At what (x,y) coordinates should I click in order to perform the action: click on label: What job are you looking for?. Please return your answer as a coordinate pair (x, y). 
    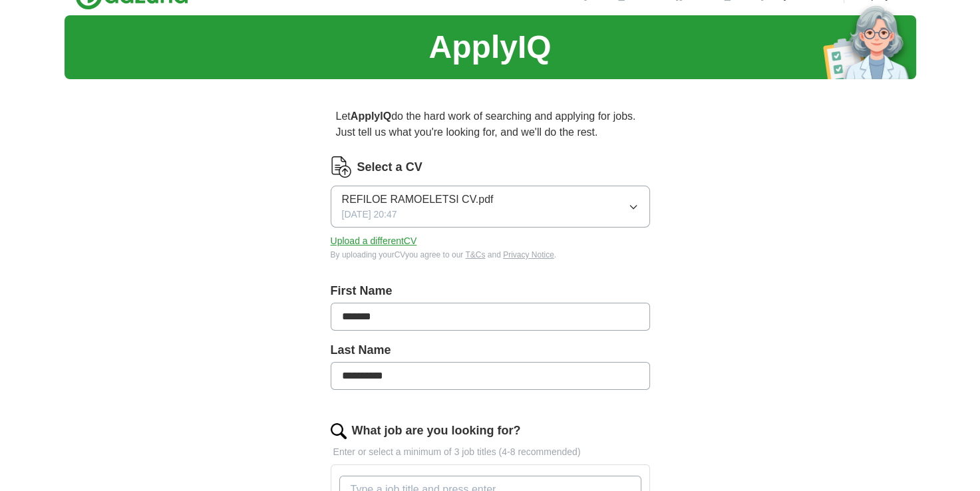
    Looking at the image, I should click on (437, 430).